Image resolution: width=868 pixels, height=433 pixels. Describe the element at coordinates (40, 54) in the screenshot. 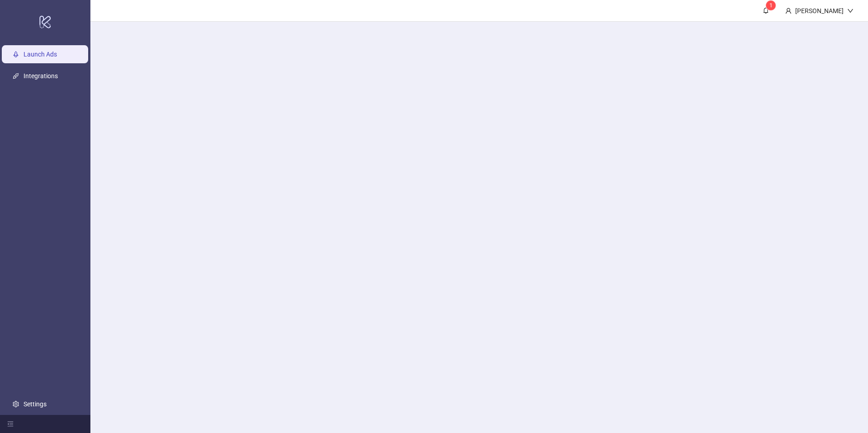

I see `a: Launch Ads` at that location.